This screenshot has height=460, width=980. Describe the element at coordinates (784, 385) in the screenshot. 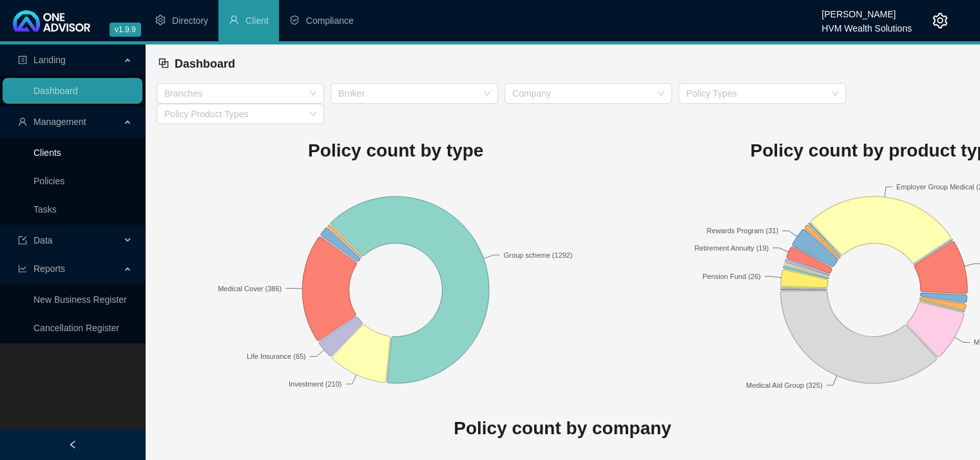

I see `text: Medical Aid Group (325)` at that location.